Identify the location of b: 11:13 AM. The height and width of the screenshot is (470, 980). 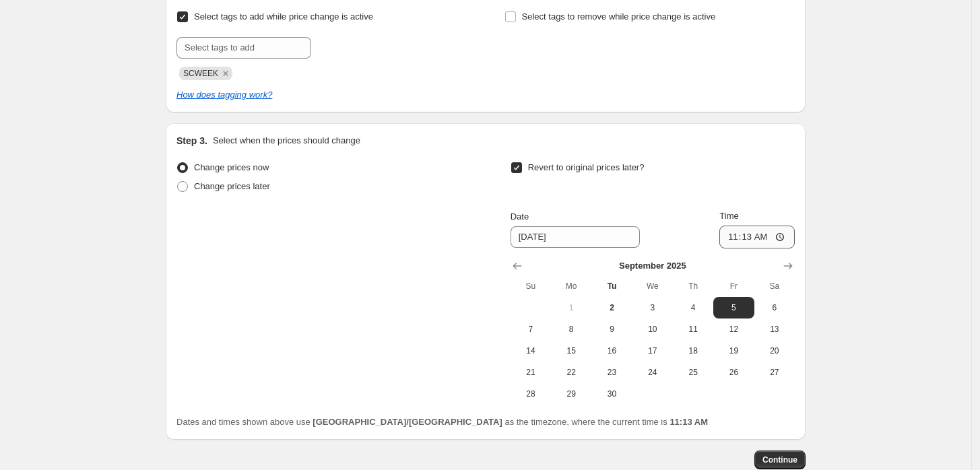
(688, 422).